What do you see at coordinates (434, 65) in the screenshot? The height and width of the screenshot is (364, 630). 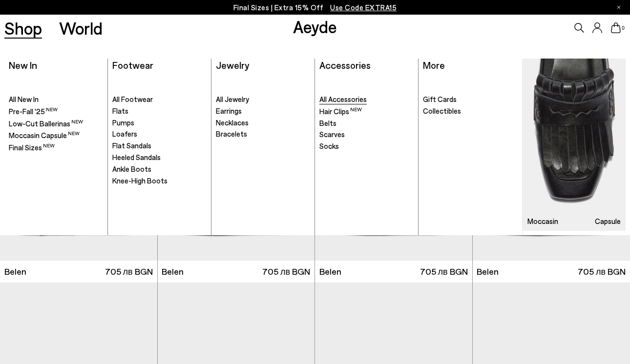 I see `span: More` at bounding box center [434, 65].